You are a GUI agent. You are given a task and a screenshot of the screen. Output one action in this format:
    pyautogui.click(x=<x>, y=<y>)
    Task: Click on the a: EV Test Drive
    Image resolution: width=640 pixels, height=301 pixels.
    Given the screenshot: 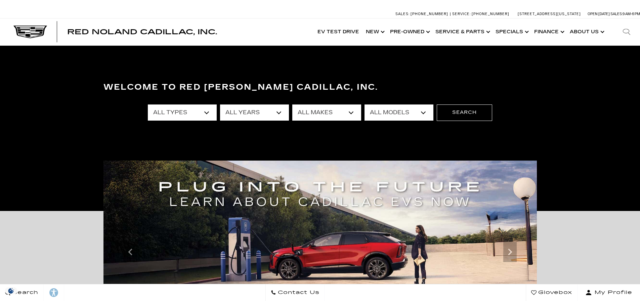 What is the action you would take?
    pyautogui.click(x=339, y=32)
    